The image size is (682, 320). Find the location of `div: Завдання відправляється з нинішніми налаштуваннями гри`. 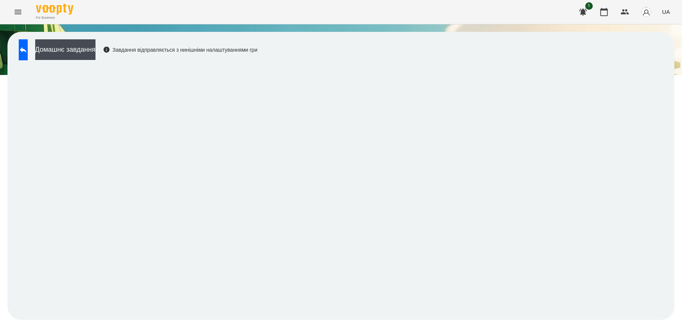

div: Завдання відправляється з нинішніми налаштуваннями гри is located at coordinates (180, 50).